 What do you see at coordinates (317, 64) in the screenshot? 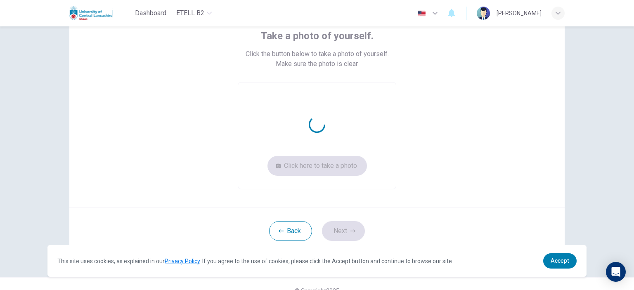
I see `span: Make sure the photo is clear.` at bounding box center [317, 64].